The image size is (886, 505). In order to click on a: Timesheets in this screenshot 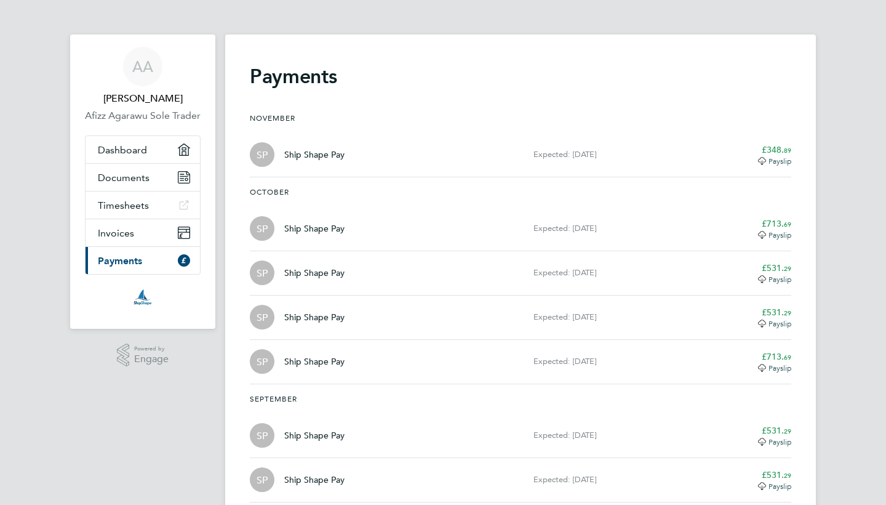, I will do `click(143, 205)`.